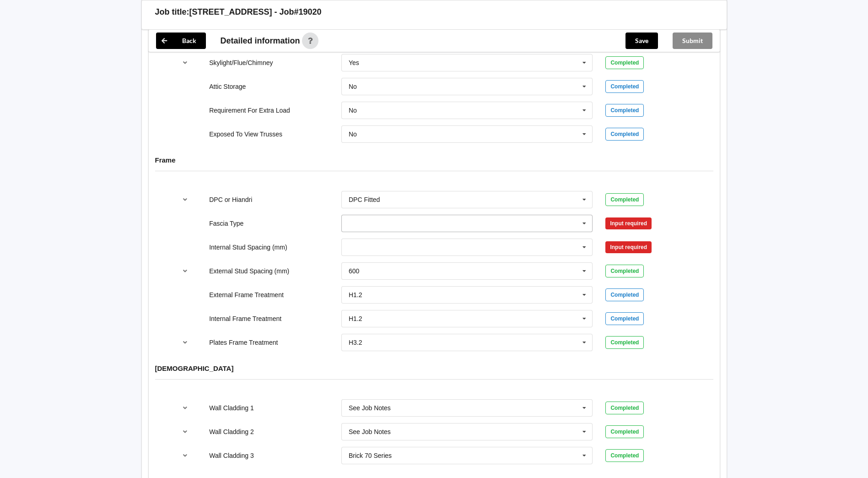  Describe the element at coordinates (641, 41) in the screenshot. I see `button: Save` at that location.